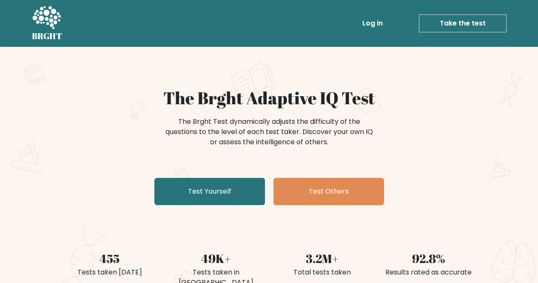 The image size is (538, 283). I want to click on a: Log in, so click(373, 23).